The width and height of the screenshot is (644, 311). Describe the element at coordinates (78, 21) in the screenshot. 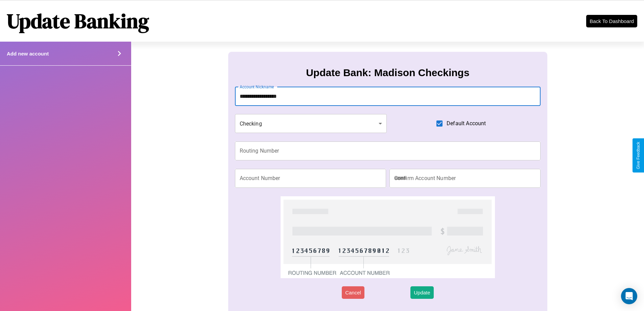

I see `h1: Update Banking` at that location.